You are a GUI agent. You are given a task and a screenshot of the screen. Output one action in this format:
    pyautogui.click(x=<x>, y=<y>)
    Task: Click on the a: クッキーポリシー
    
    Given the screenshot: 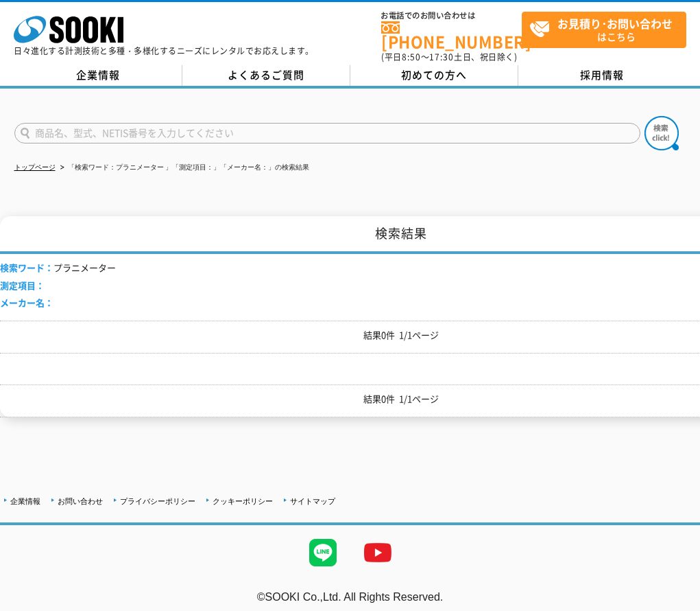 What is the action you would take?
    pyautogui.click(x=243, y=501)
    